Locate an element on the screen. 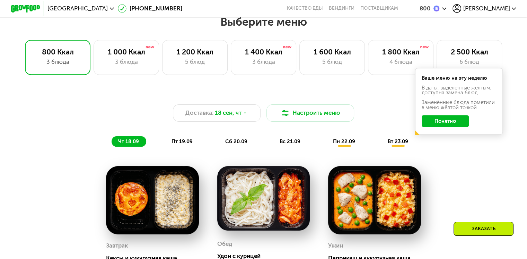  span: пт 19.09 is located at coordinates (182, 141).